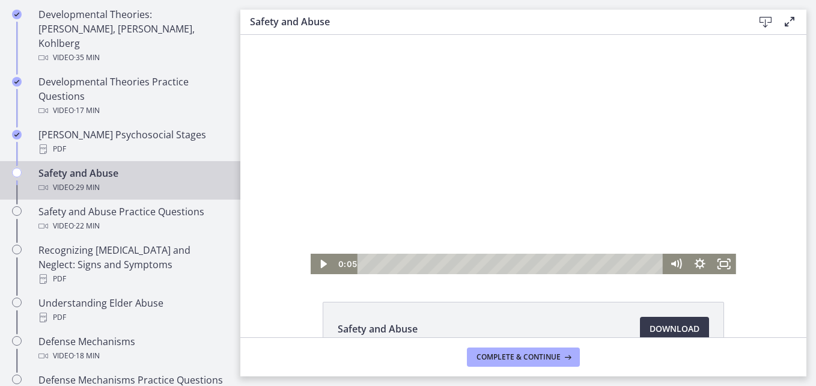  What do you see at coordinates (674, 329) in the screenshot?
I see `a: Download` at bounding box center [674, 329].